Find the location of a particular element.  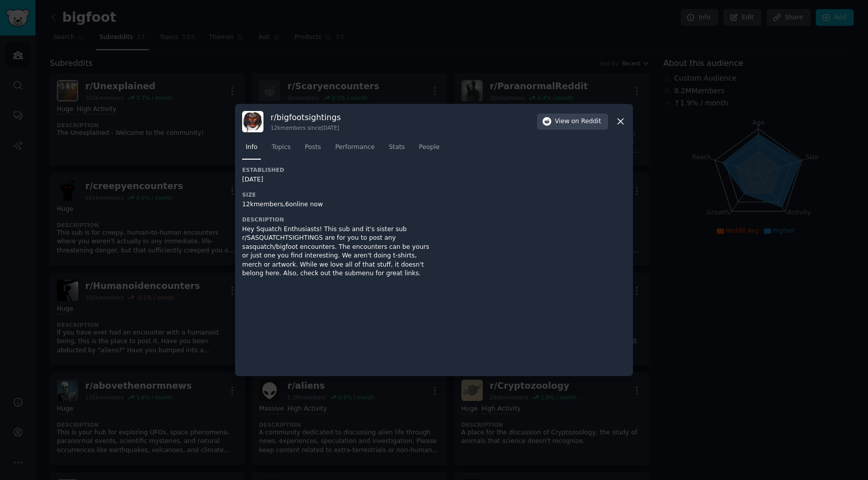

a: Viewon Reddit is located at coordinates (572, 122).